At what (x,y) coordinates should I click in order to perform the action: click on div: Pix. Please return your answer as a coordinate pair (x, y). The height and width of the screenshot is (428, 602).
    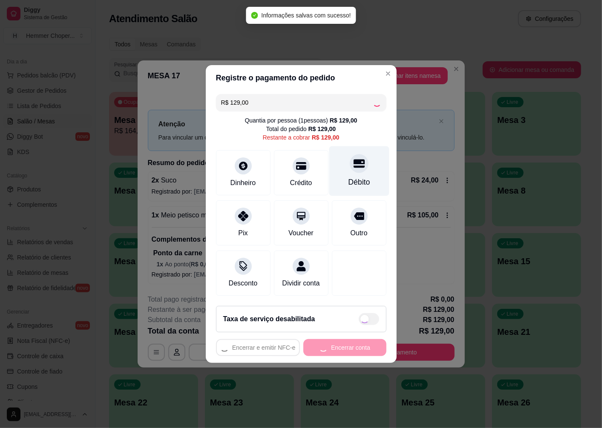
    Looking at the image, I should click on (243, 233).